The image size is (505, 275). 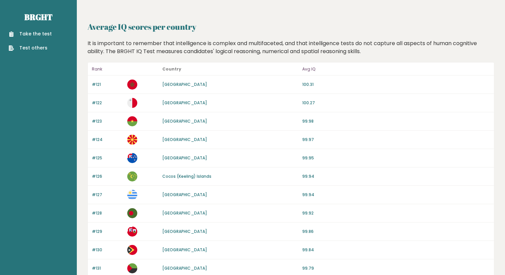 I want to click on p: 99.97, so click(x=396, y=140).